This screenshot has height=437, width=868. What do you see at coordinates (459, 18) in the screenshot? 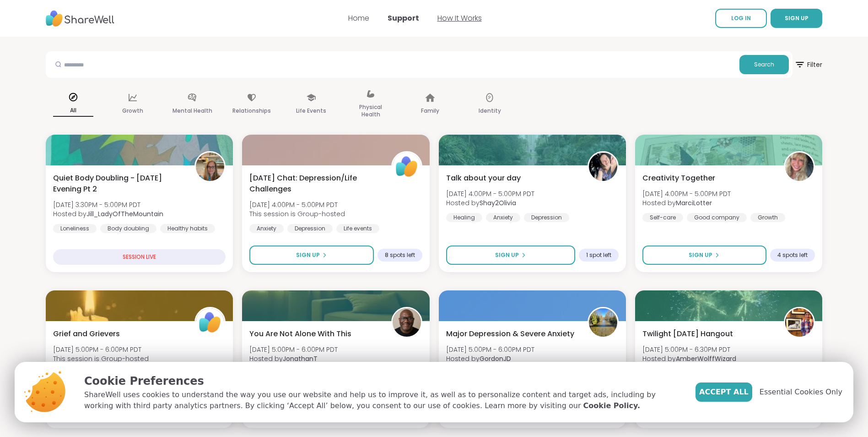
I see `a: How It Works` at bounding box center [459, 18].